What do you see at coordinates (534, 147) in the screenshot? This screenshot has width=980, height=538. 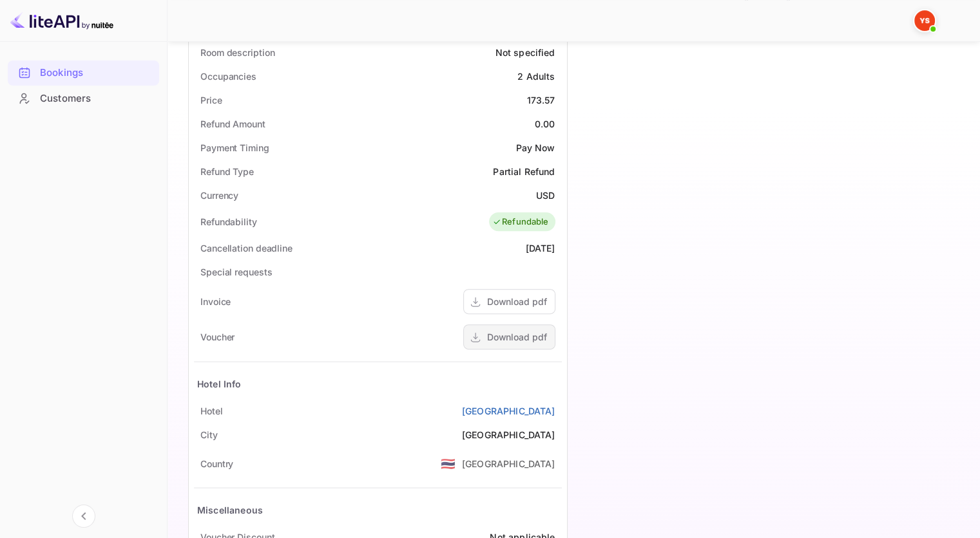 I see `div: Pay Now` at bounding box center [534, 147].